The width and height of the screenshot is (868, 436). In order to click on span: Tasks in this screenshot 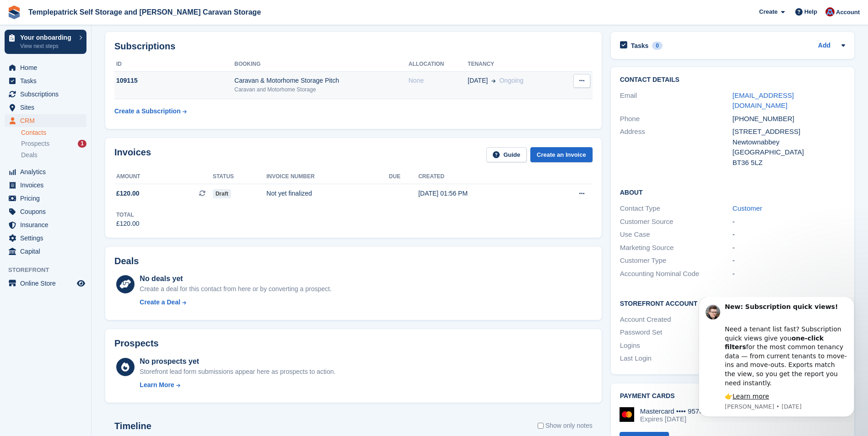, I will do `click(48, 81)`.